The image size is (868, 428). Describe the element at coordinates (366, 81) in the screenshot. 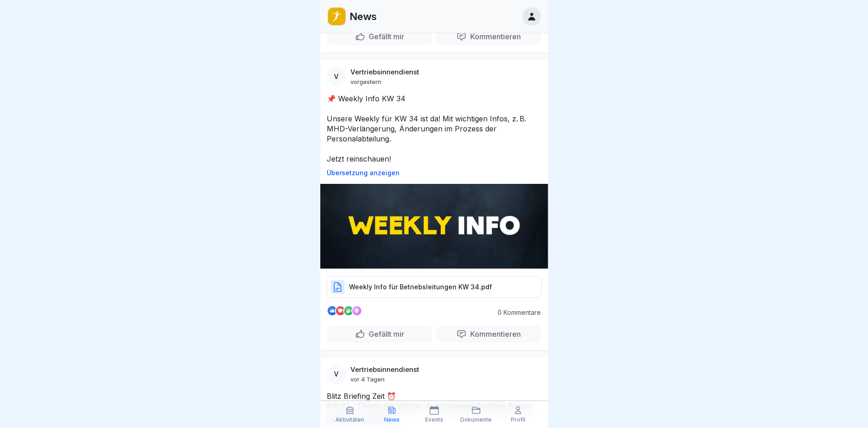

I see `p: vorgestern` at that location.